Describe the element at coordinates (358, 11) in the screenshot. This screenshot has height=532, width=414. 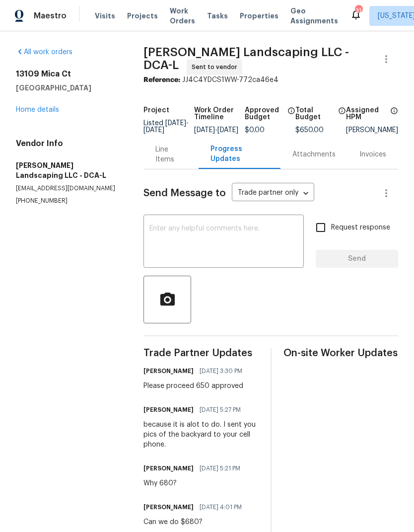
I see `div: 31` at that location.